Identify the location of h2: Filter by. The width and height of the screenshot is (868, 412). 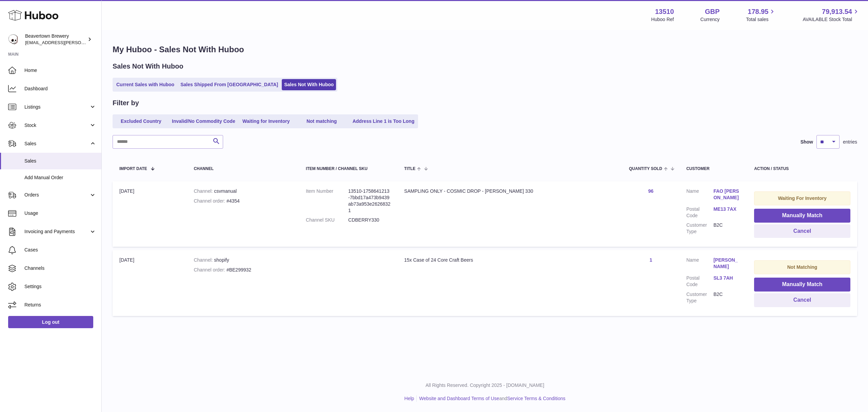
(126, 103).